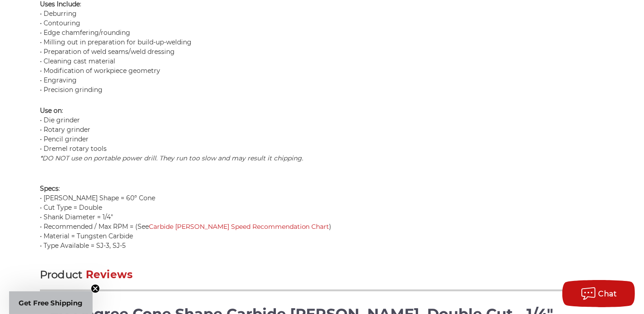 The height and width of the screenshot is (314, 644). I want to click on span: Product, so click(61, 275).